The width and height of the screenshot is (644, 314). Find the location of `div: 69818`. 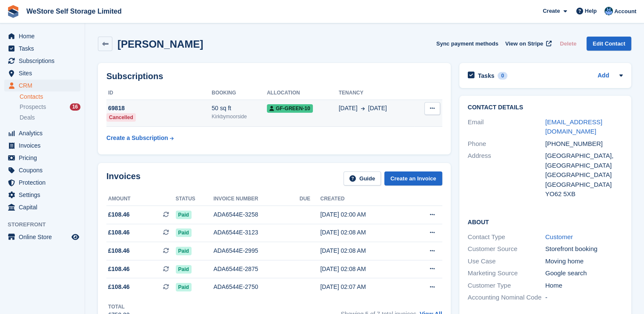

div: 69818 is located at coordinates (159, 108).